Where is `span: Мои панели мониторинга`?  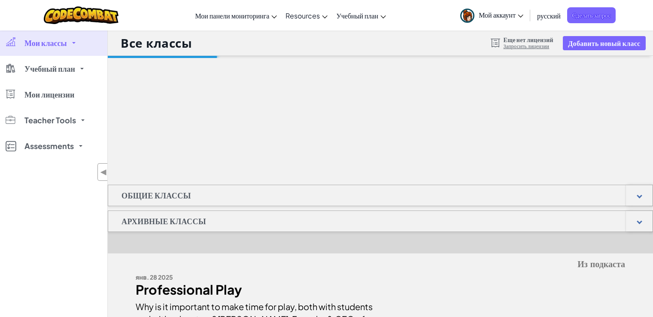 span: Мои панели мониторинга is located at coordinates (232, 15).